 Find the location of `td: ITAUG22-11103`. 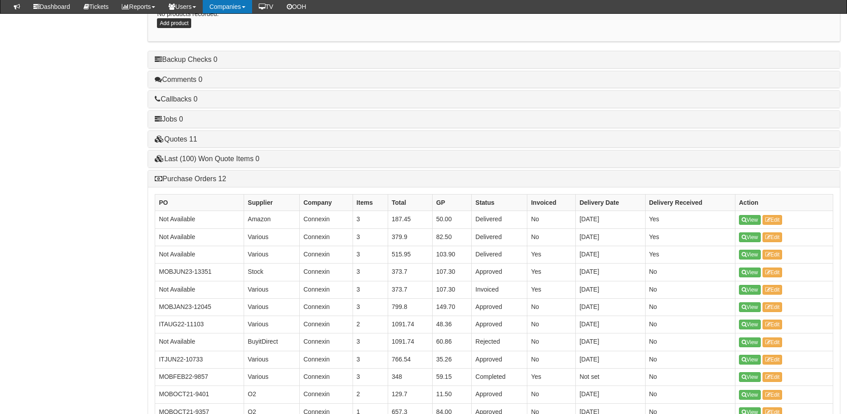

td: ITAUG22-11103 is located at coordinates (200, 324).